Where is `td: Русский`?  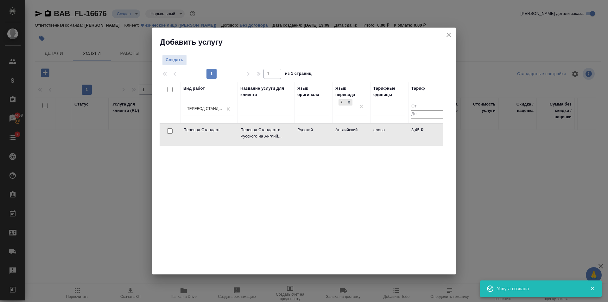
td: Русский is located at coordinates (313, 135).